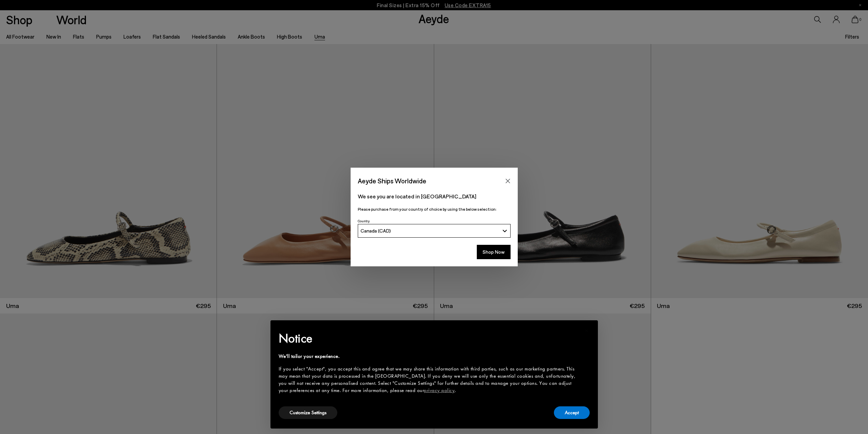 The width and height of the screenshot is (868, 434). What do you see at coordinates (587, 331) in the screenshot?
I see `button: Close this notice` at bounding box center [587, 331].